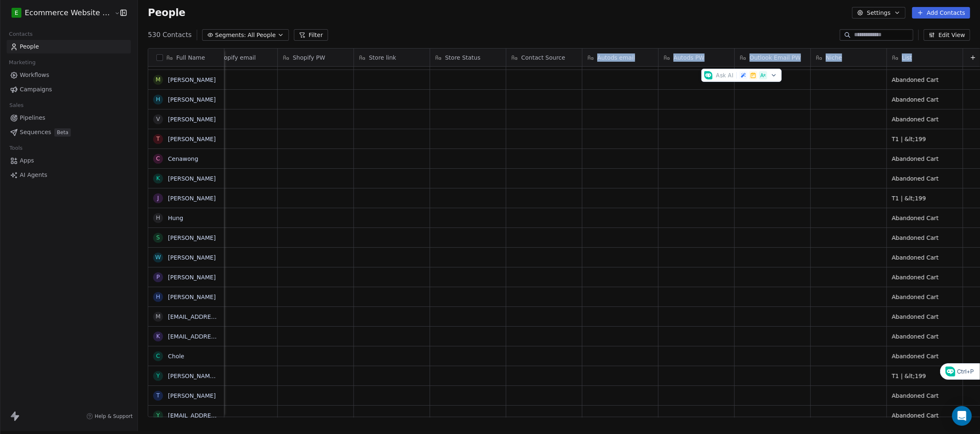 The width and height of the screenshot is (980, 434). I want to click on span: Niche, so click(834, 57).